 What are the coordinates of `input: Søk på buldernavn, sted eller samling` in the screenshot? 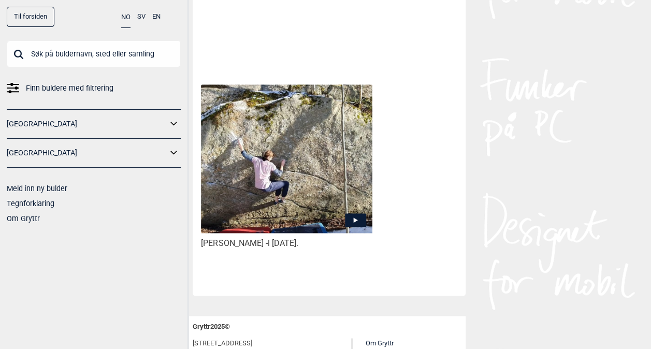 It's located at (94, 54).